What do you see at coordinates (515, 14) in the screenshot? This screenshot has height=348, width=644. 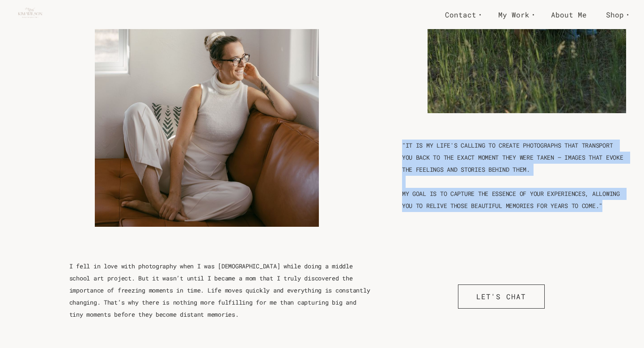 I see `a: My Work` at bounding box center [515, 14].